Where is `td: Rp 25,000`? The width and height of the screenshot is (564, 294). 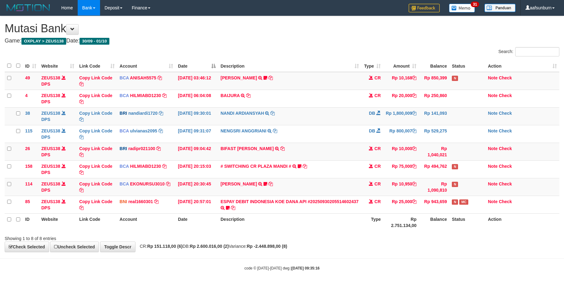 td: Rp 25,000 is located at coordinates (401, 205).